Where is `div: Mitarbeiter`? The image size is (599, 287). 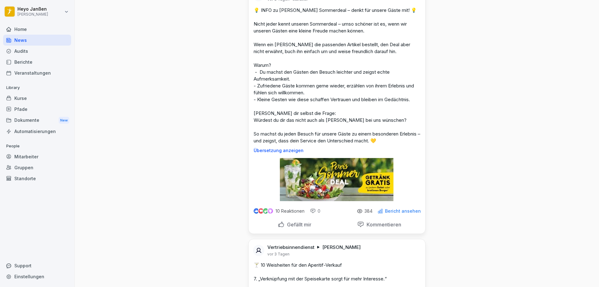 div: Mitarbeiter is located at coordinates (37, 156).